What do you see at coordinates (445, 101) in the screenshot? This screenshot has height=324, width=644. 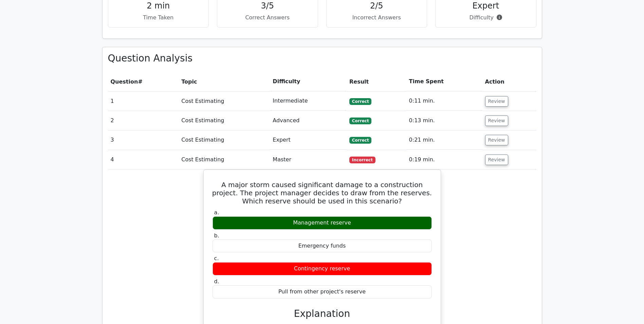 I see `td: 0:11 min.` at bounding box center [445, 101].